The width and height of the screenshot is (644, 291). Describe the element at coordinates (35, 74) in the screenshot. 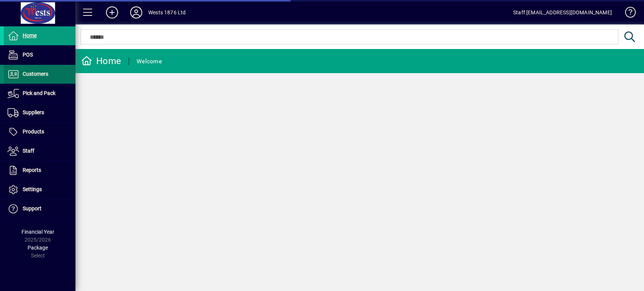

I see `span: Customers` at that location.